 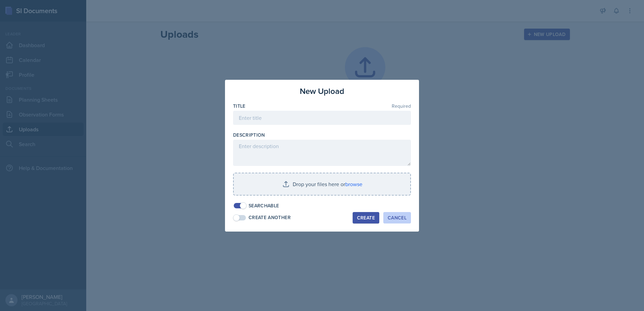 I want to click on button: Create, so click(x=366, y=218).